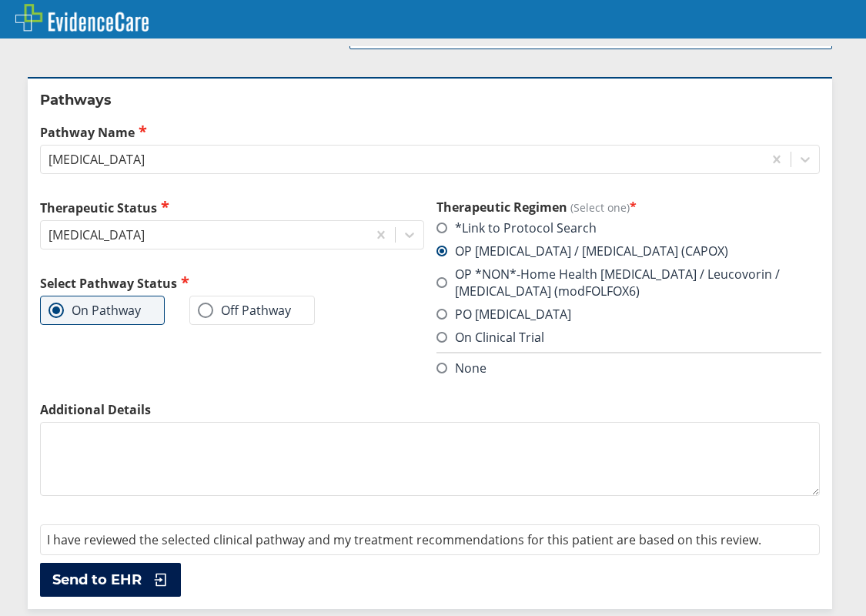 This screenshot has width=866, height=616. What do you see at coordinates (490, 337) in the screenshot?
I see `label: On Clinical Trial` at bounding box center [490, 337].